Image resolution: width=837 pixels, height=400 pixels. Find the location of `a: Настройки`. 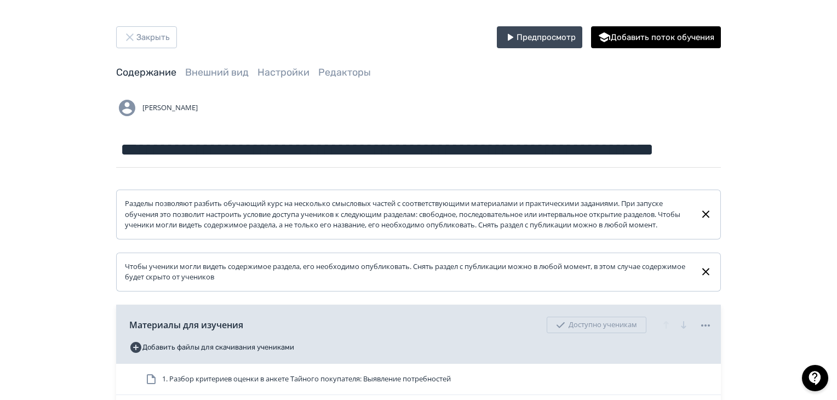

a: Настройки is located at coordinates (283, 72).